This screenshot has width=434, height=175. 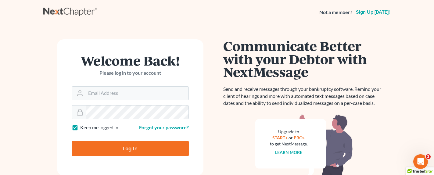 I want to click on p: Send and receive messages through your bankruptcy software. Remind your client of hearings and mo..., so click(x=304, y=96).